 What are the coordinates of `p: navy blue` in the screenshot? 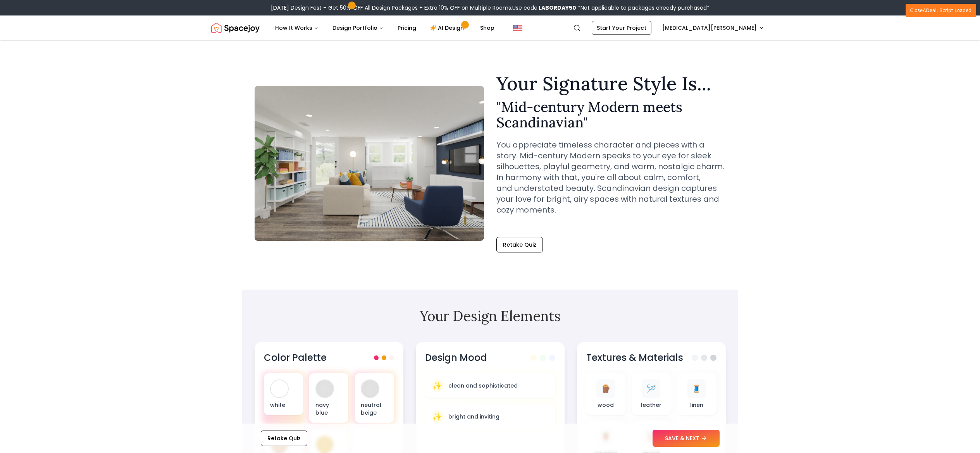 It's located at (329, 409).